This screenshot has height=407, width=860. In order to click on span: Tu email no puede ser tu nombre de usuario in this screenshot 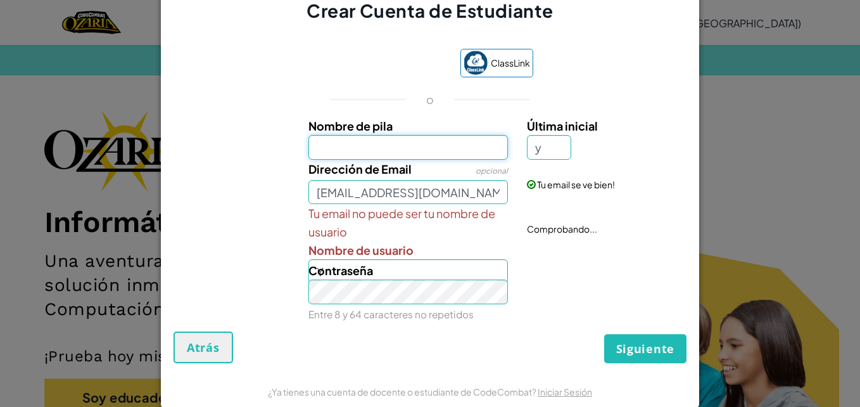, I will do `click(408, 222)`.